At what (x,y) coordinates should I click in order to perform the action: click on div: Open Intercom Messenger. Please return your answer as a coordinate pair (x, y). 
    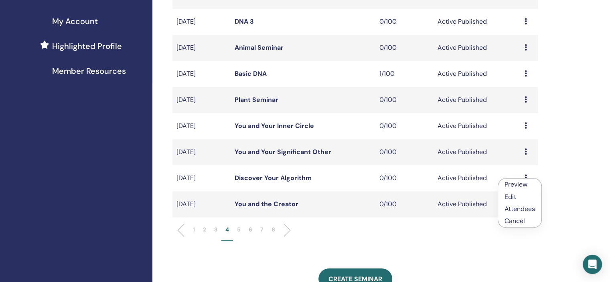
    Looking at the image, I should click on (593, 264).